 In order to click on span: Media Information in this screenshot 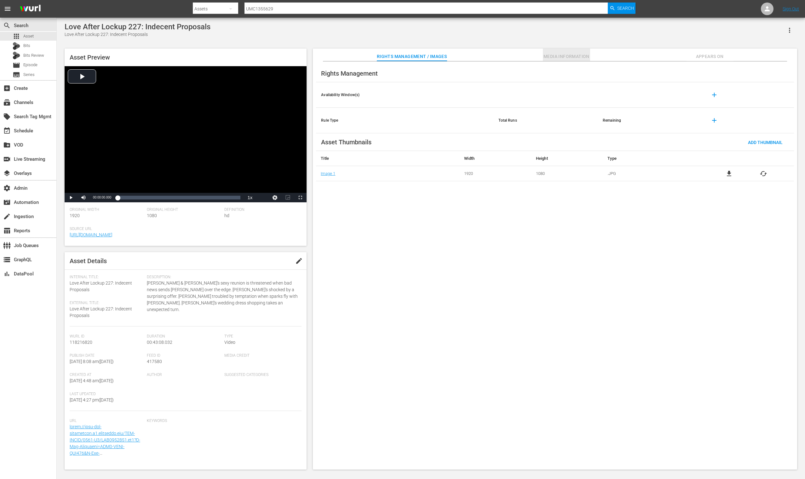, I will do `click(566, 56)`.